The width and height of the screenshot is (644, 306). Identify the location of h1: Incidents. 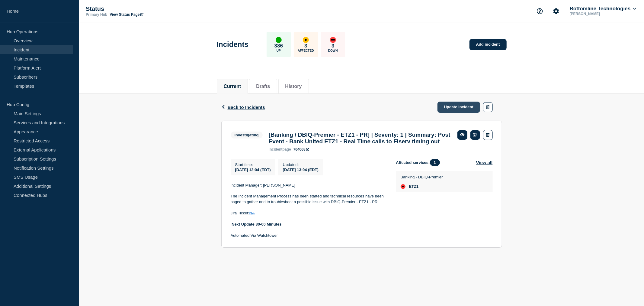
(232, 44).